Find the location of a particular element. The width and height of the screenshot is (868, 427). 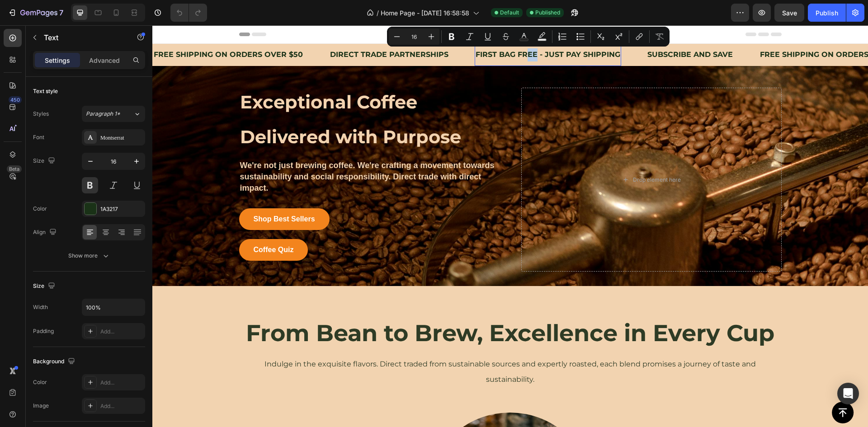

button: Save is located at coordinates (789, 12).